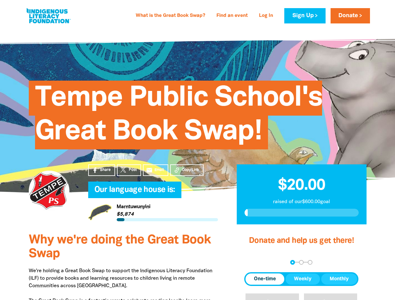  What do you see at coordinates (265, 279) in the screenshot?
I see `span: One-time` at bounding box center [265, 279].